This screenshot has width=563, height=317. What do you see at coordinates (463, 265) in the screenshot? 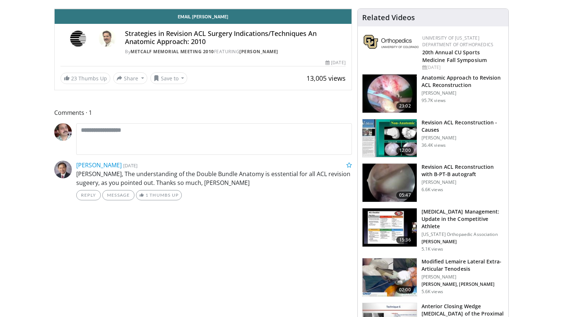
I see `h3: Modified Lemaire Lateral Extra-Articular Tenodesis` at bounding box center [463, 265].